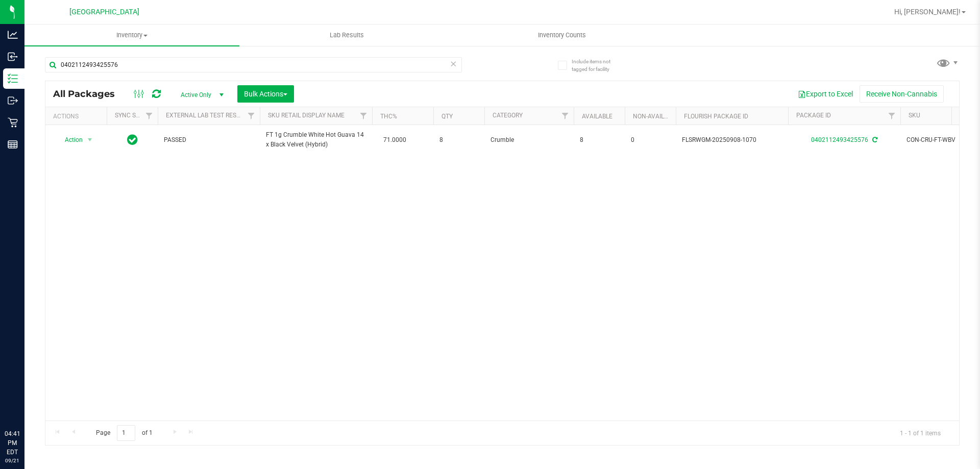 This screenshot has width=980, height=469. What do you see at coordinates (529, 140) in the screenshot?
I see `span: Crumble` at bounding box center [529, 140].